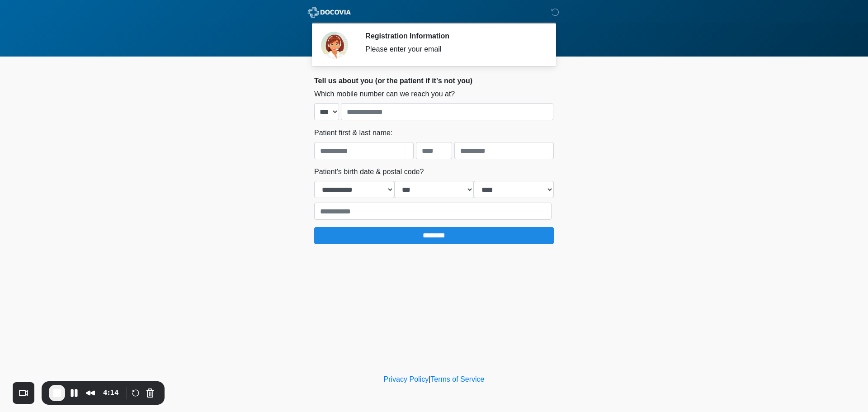  What do you see at coordinates (457, 379) in the screenshot?
I see `a: Terms of Service` at bounding box center [457, 379].